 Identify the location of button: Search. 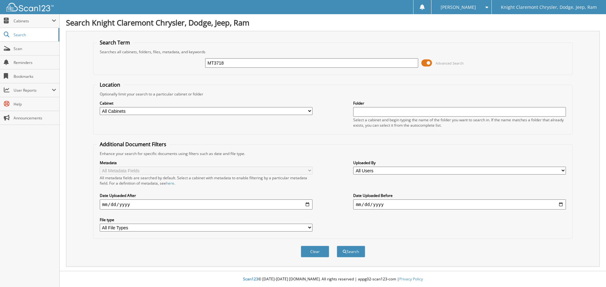
(351, 252).